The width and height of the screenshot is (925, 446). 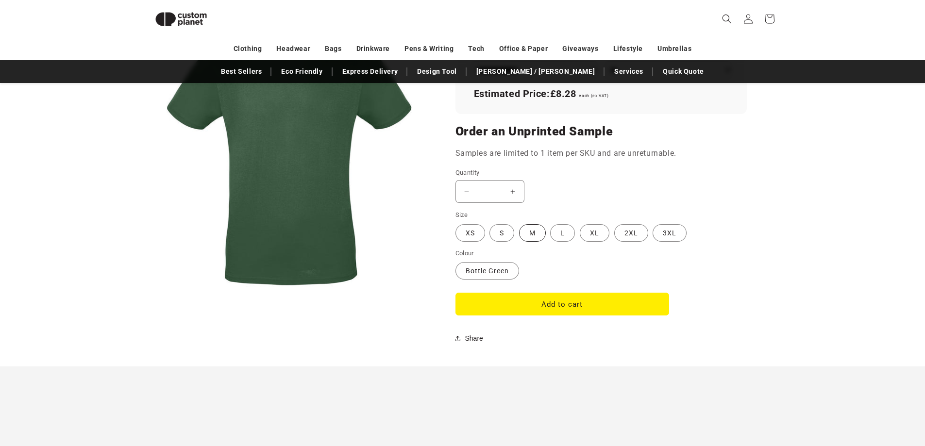 I want to click on a: Services, so click(x=629, y=71).